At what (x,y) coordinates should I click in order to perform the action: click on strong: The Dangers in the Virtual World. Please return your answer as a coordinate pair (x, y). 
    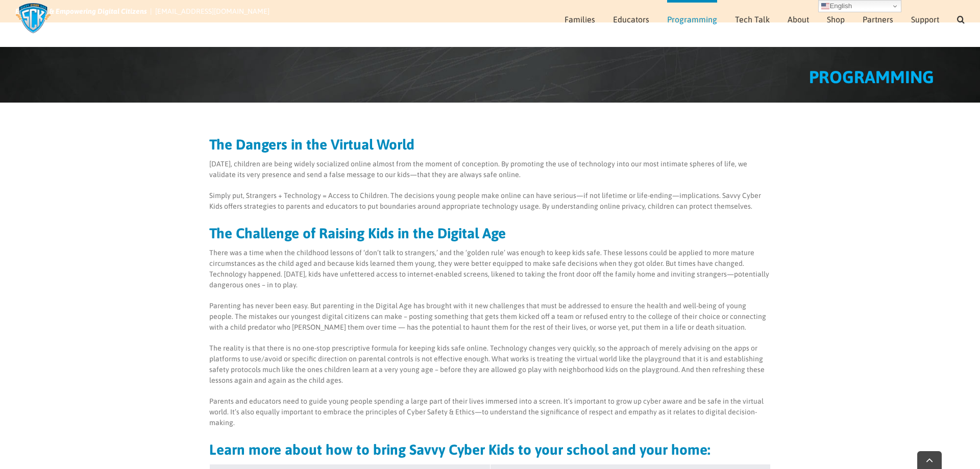
    Looking at the image, I should click on (312, 144).